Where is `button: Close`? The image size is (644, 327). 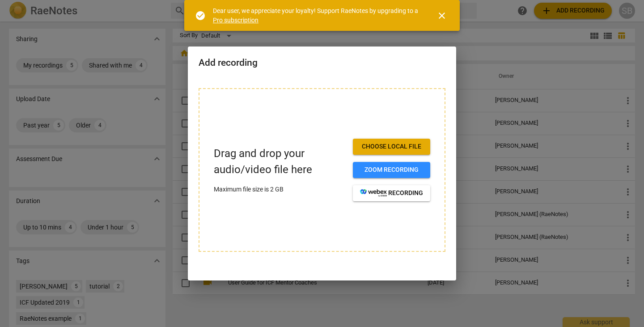 button: Close is located at coordinates (441, 16).